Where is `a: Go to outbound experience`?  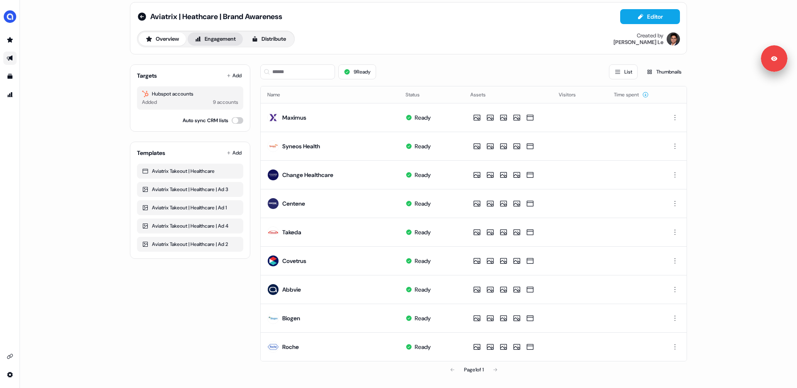 a: Go to outbound experience is located at coordinates (10, 58).